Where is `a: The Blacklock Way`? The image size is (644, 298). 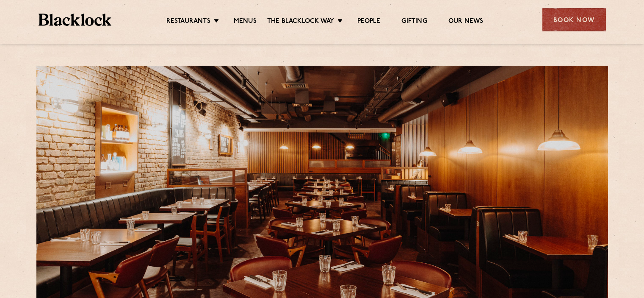
a: The Blacklock Way is located at coordinates (300, 22).